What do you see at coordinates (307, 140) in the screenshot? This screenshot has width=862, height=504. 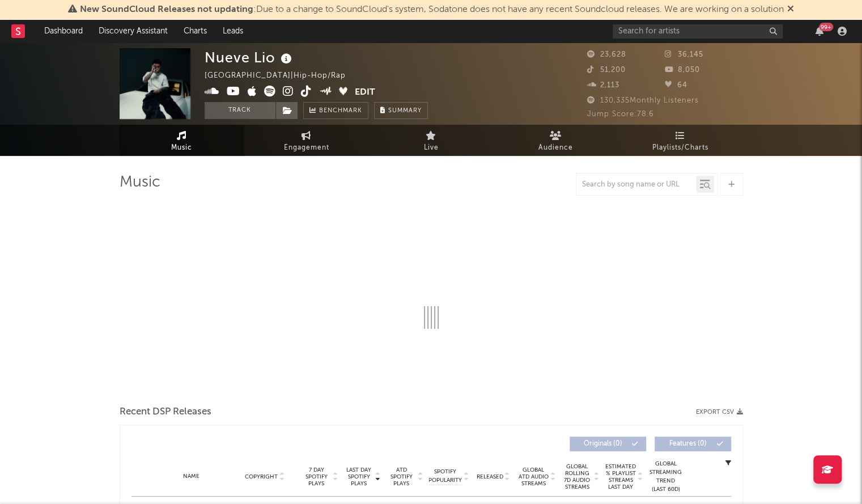 I see `a: Engagement` at bounding box center [307, 140].